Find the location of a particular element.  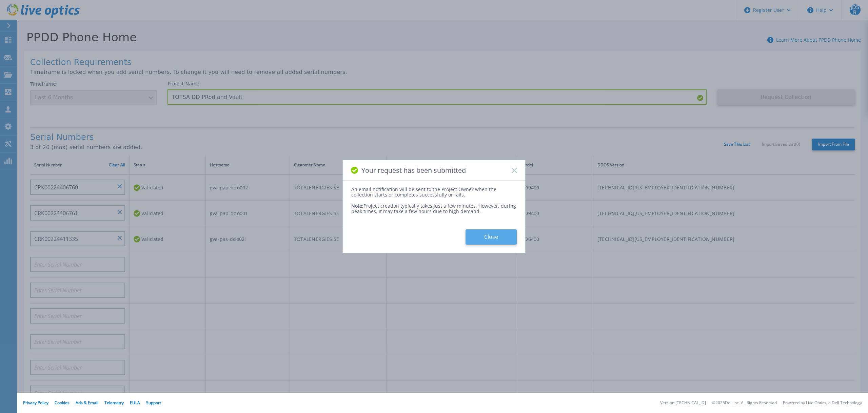

button: Close is located at coordinates (491, 237).